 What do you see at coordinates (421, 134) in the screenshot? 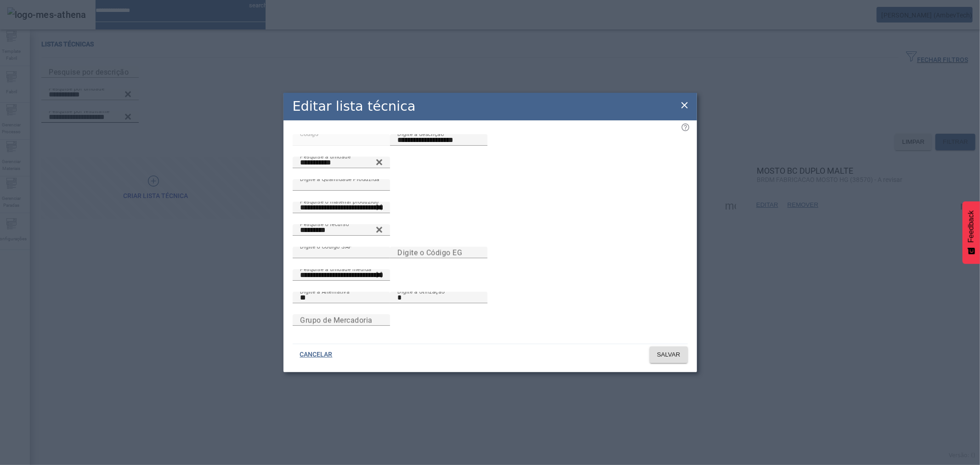
I see `mat-label: Digite a descrição` at bounding box center [421, 134].